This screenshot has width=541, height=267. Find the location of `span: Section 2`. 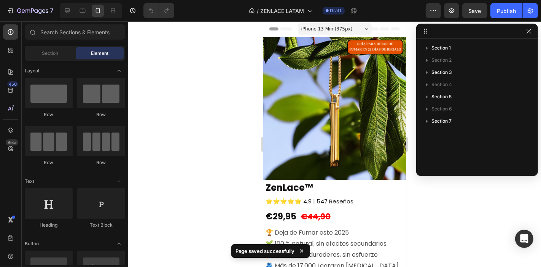

span: Section 2 is located at coordinates (442, 60).